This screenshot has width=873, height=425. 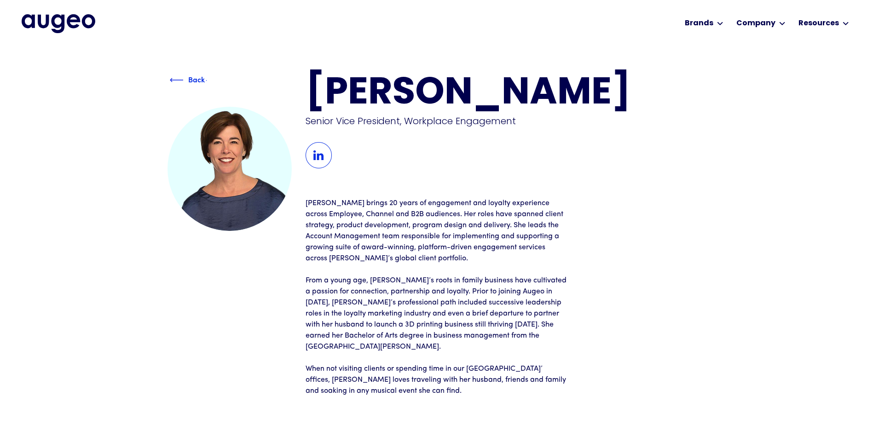 I want to click on img: LinkedIn Icon, so click(x=319, y=155).